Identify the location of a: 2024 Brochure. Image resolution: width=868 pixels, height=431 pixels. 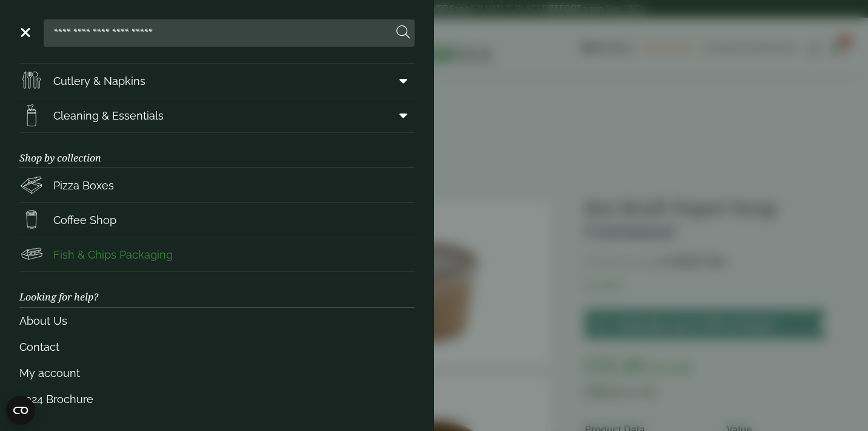
(217, 399).